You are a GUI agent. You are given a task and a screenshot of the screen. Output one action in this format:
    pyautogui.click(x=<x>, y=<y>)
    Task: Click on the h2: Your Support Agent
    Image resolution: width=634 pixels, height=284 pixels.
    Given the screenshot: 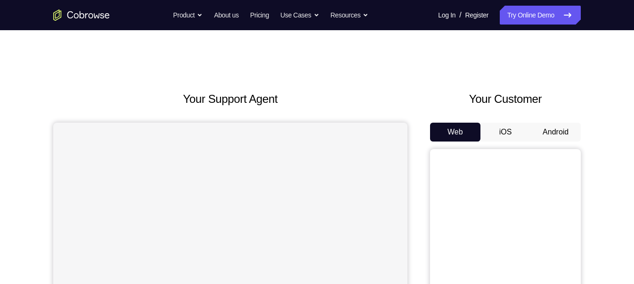 What is the action you would take?
    pyautogui.click(x=230, y=99)
    